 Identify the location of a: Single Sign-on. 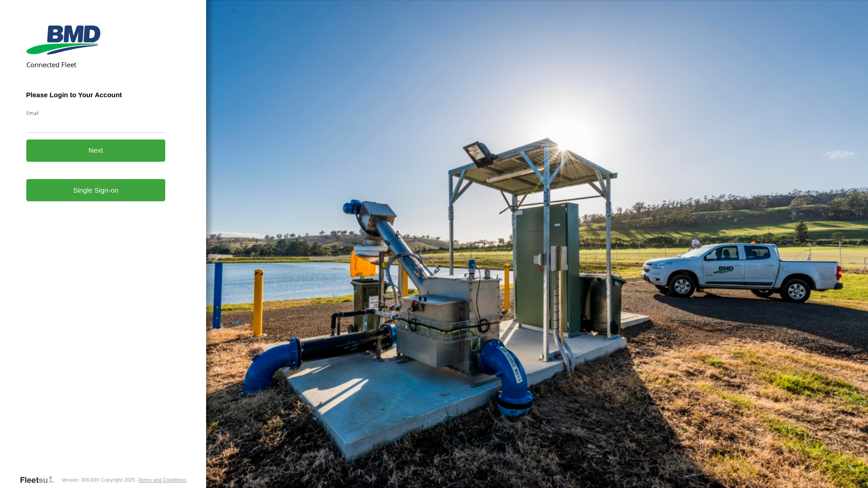
(96, 190).